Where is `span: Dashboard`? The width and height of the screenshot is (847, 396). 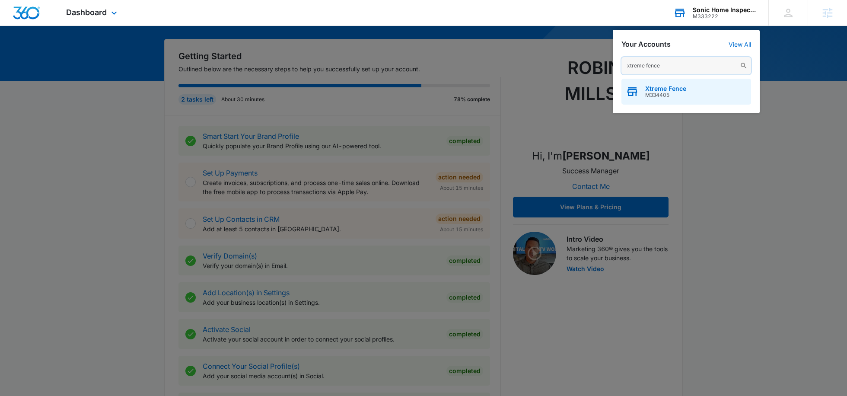
span: Dashboard is located at coordinates (86, 12).